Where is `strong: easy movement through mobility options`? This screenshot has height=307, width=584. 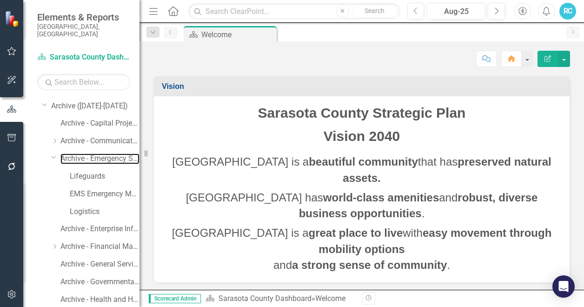
strong: easy movement through mobility options is located at coordinates (435, 240).